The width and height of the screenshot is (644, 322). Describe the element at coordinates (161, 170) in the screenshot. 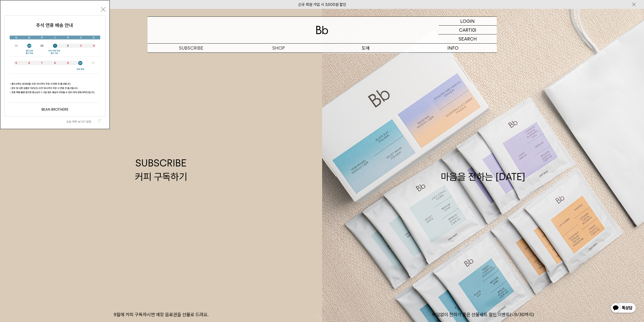

I see `div: SUBSCRIBE 커피 구독하기` at that location.